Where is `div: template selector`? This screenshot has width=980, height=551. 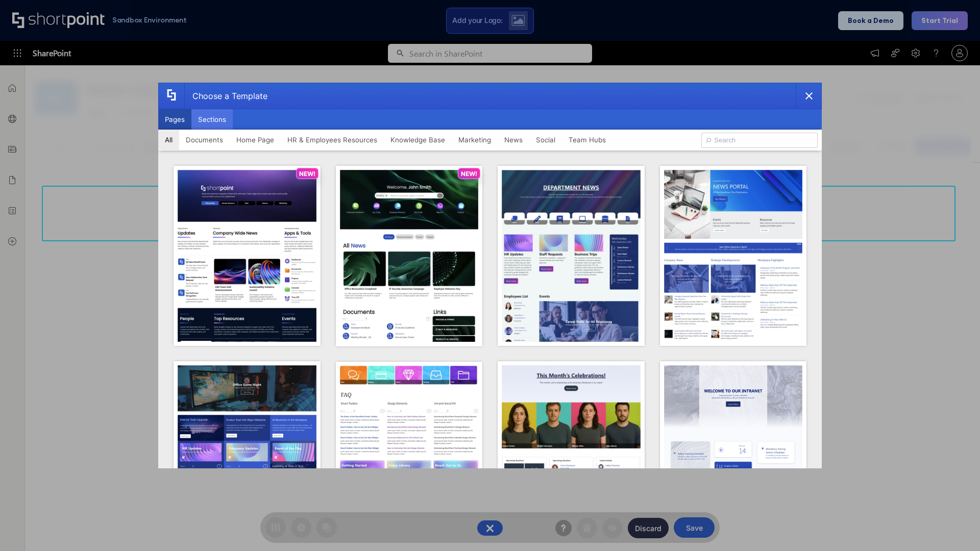 div: template selector is located at coordinates (490, 275).